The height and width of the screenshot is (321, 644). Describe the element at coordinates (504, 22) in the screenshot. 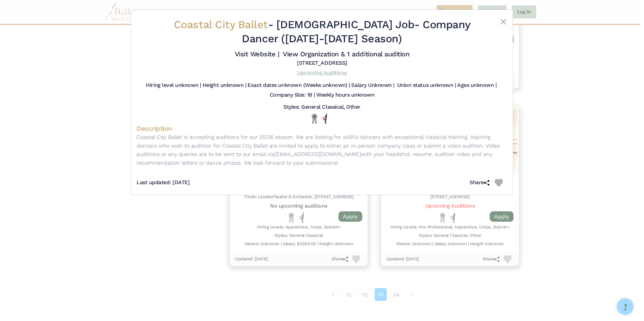

I see `button: Close` at that location.